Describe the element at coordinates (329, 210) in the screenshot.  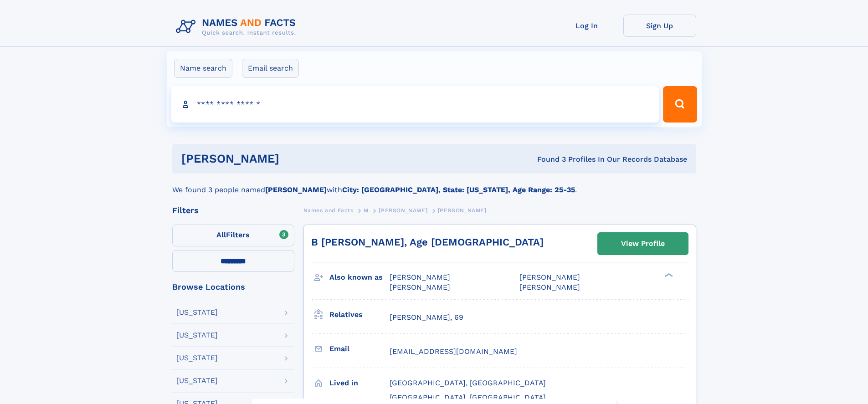
I see `a: Names and Facts` at that location.